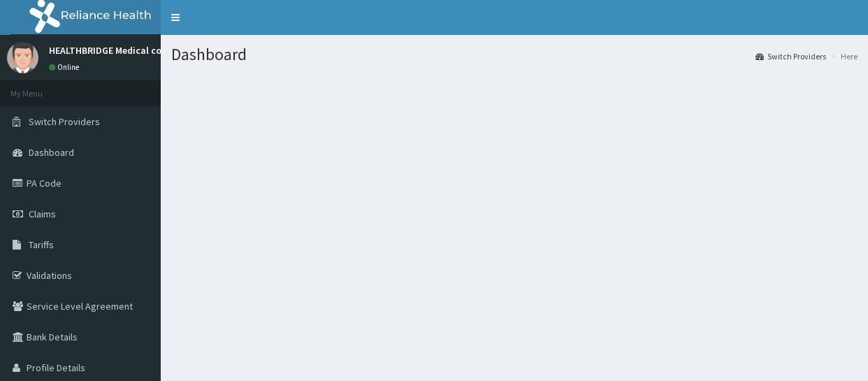 The height and width of the screenshot is (381, 868). I want to click on span: Dashboard, so click(51, 153).